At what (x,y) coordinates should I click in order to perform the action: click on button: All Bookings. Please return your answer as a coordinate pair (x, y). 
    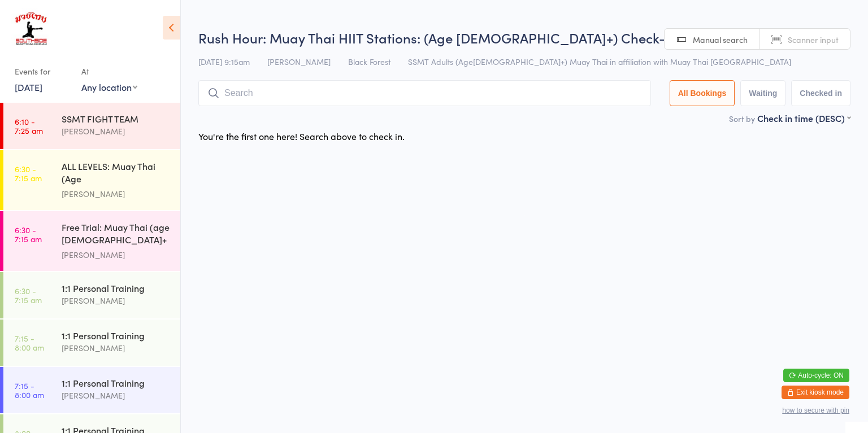
    Looking at the image, I should click on (702, 93).